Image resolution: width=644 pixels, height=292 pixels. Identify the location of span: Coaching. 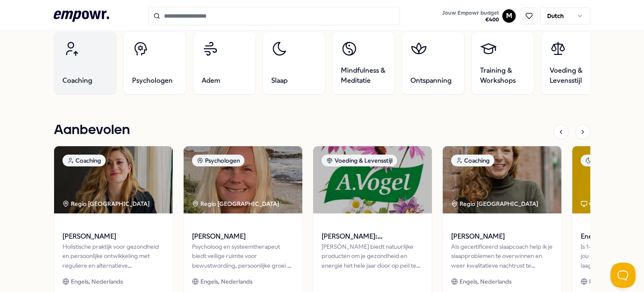
(77, 81).